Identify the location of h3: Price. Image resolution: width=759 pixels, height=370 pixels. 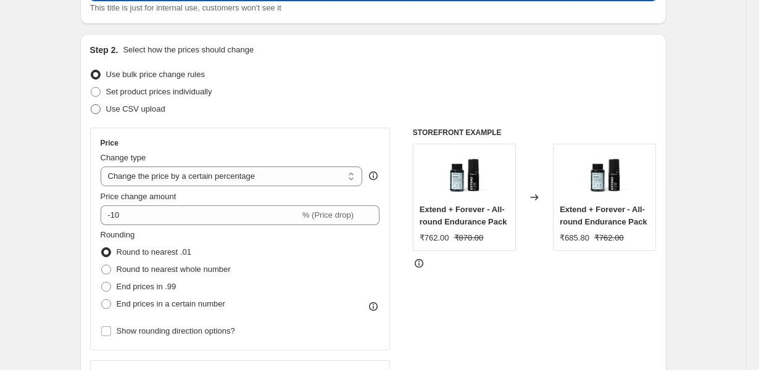
(109, 143).